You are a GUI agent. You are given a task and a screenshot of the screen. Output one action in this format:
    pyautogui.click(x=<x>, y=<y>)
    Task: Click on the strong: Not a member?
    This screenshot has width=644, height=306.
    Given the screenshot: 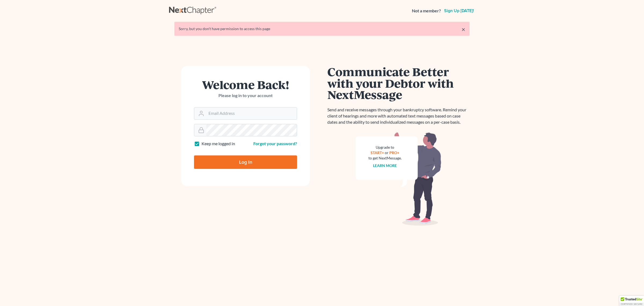 What is the action you would take?
    pyautogui.click(x=427, y=11)
    